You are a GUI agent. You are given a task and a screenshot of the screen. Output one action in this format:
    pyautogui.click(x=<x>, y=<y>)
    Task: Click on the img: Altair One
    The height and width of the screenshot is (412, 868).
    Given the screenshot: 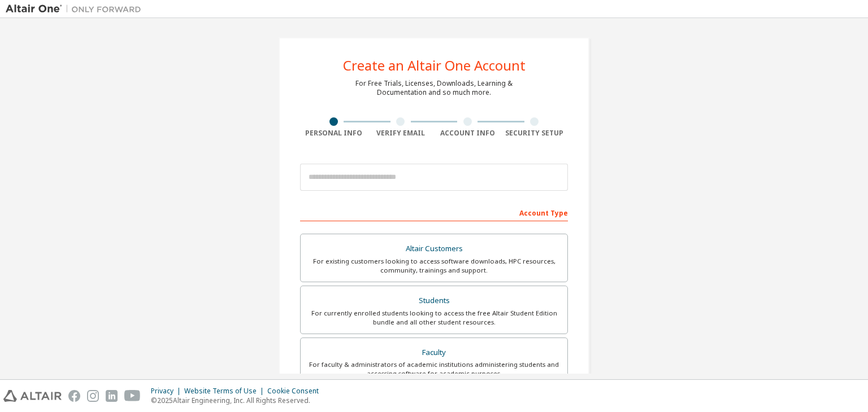 What is the action you would take?
    pyautogui.click(x=76, y=9)
    